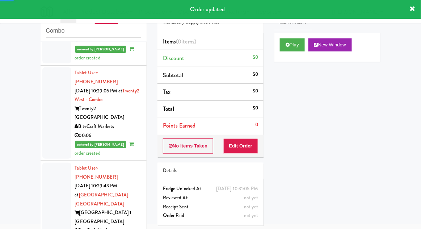 This screenshot has height=229, width=421. What do you see at coordinates (93, 31) in the screenshot?
I see `input: Search vision orders` at bounding box center [93, 31].